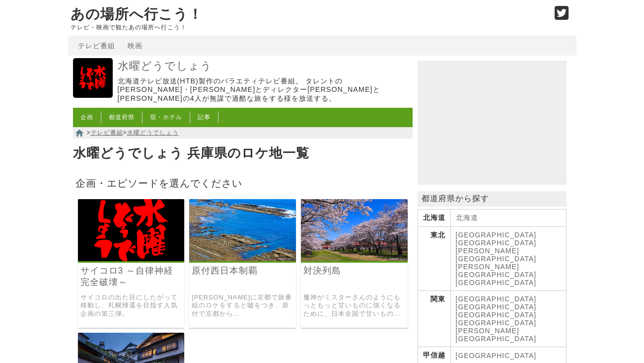 The width and height of the screenshot is (644, 363). Describe the element at coordinates (562, 16) in the screenshot. I see `a: Twitter (@go_thesights)` at that location.